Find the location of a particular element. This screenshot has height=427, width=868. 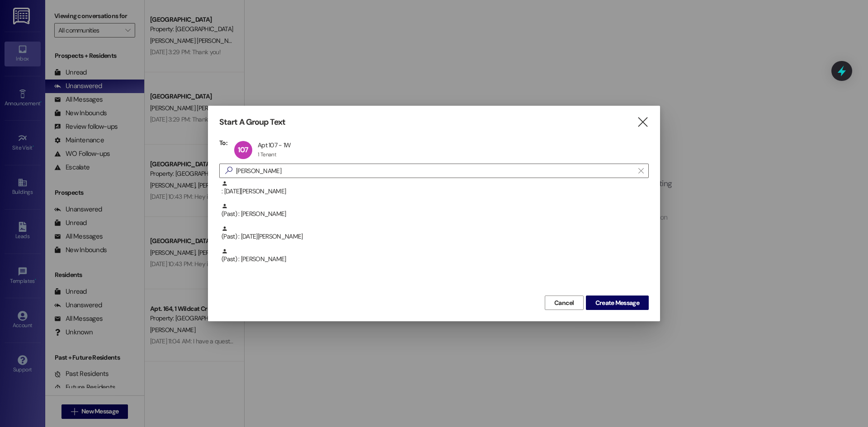

input: Search for any contact or apartment is located at coordinates (435, 171).